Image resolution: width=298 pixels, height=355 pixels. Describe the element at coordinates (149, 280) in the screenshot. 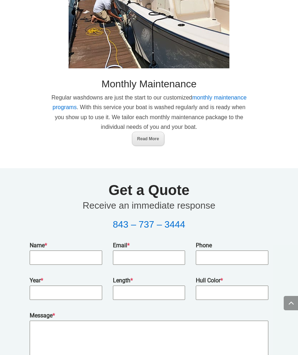

I see `label: Length` at that location.